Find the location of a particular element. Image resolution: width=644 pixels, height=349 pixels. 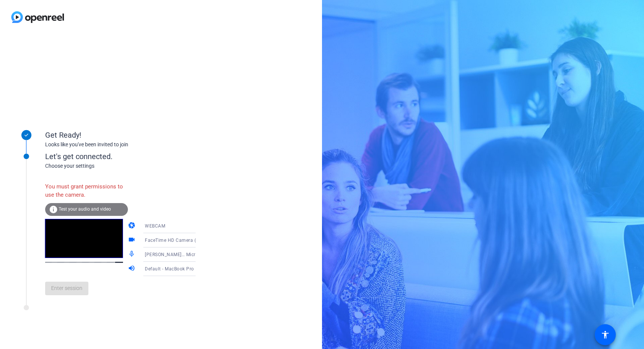

mat-icon: camera is located at coordinates (132, 226).